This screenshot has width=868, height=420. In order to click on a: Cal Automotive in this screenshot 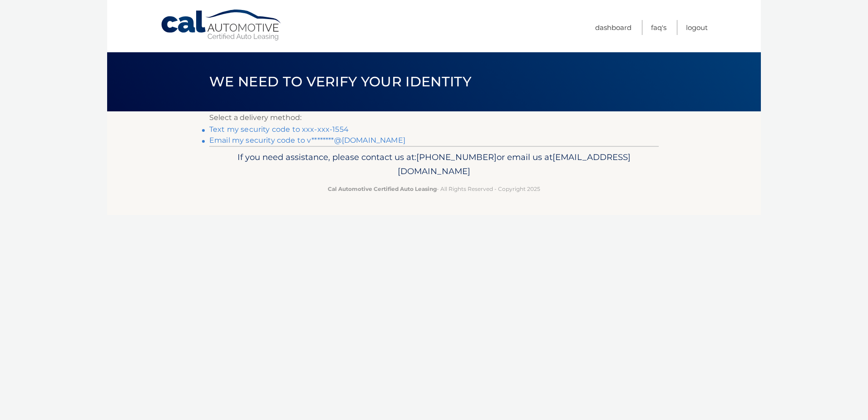, I will do `click(221, 25)`.